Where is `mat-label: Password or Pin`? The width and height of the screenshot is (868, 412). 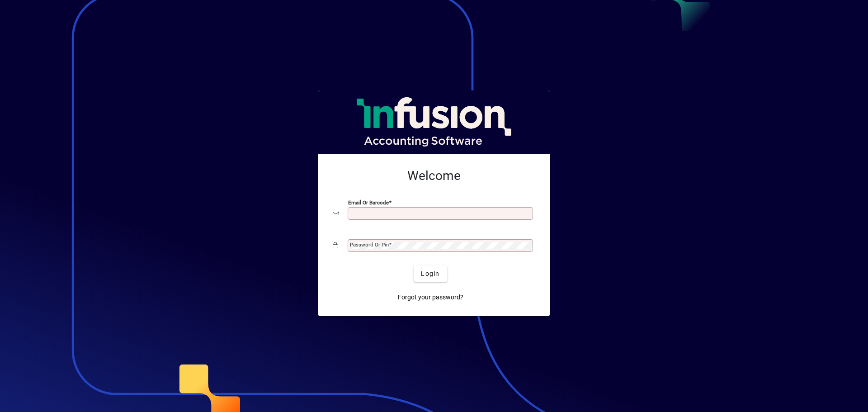
mat-label: Password or Pin is located at coordinates (369, 245).